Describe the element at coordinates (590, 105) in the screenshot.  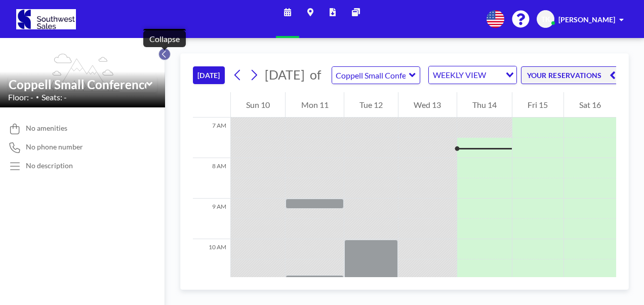
I see `div: Sat 16` at that location.